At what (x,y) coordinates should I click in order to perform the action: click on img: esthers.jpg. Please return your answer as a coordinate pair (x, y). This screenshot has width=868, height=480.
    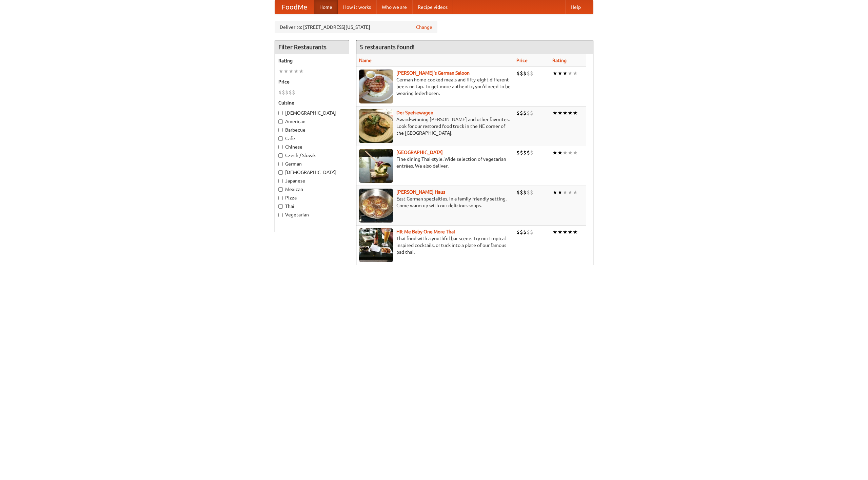
    Looking at the image, I should click on (376, 86).